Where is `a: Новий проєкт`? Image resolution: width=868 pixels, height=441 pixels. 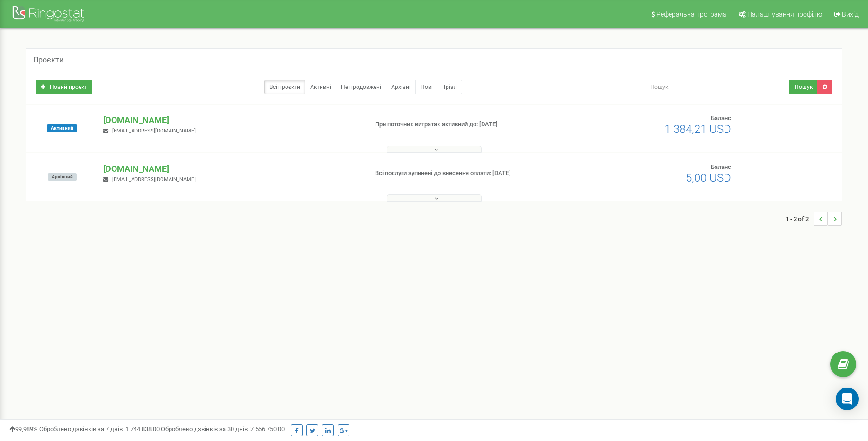
a: Новий проєкт is located at coordinates (64, 87).